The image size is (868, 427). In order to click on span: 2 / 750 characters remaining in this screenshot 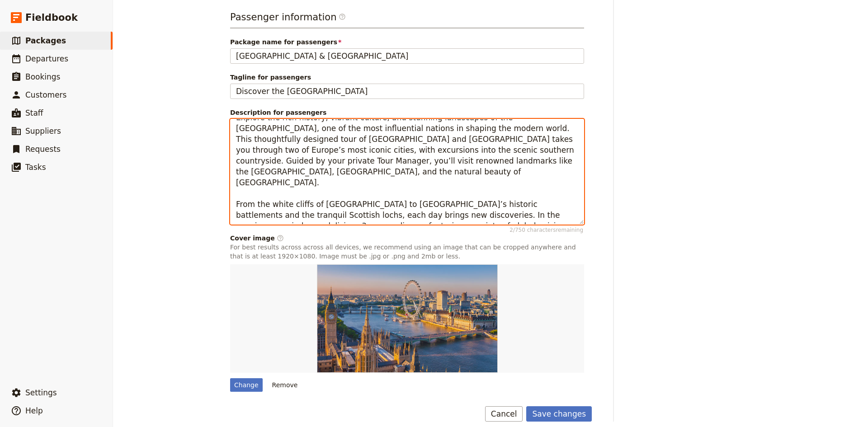, I will do `click(545, 230)`.